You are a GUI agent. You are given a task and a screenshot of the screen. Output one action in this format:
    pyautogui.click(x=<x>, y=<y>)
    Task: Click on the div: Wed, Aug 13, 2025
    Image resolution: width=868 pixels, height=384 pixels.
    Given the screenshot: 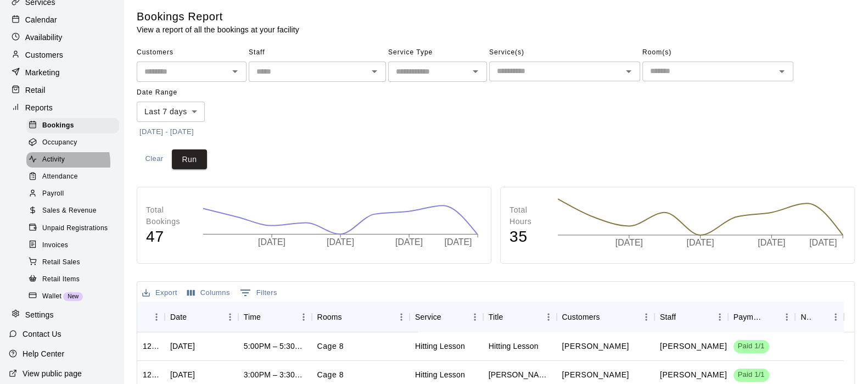 What is the action you would take?
    pyautogui.click(x=182, y=346)
    